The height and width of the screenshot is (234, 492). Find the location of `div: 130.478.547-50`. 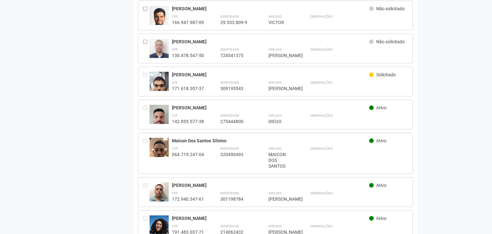

div: 130.478.547-50 is located at coordinates (188, 55).